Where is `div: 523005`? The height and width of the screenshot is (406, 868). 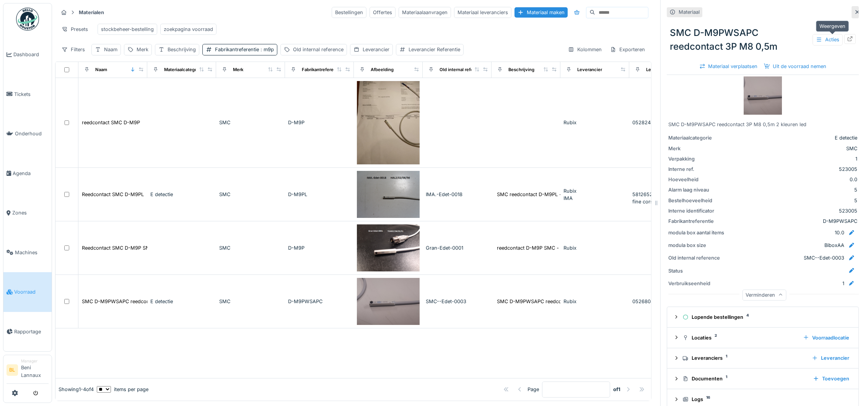
div: 523005 is located at coordinates (793, 169).